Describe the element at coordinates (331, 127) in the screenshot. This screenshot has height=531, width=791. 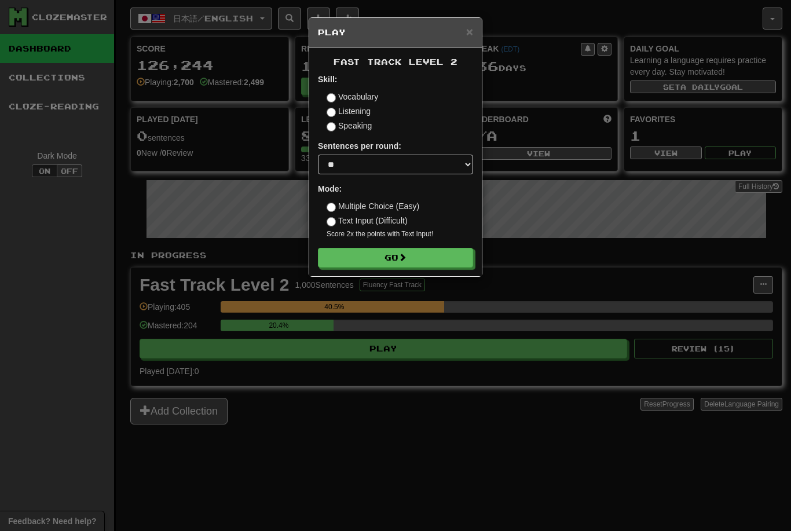
I see `input: Speaking` at that location.